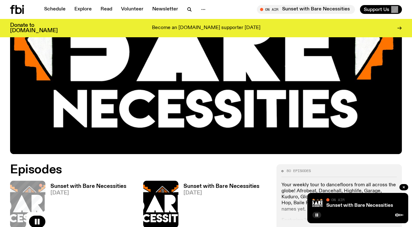 Image resolution: width=412 pixels, height=227 pixels. Describe the element at coordinates (306, 9) in the screenshot. I see `button: On AirSunset with Bare Necessities` at that location.